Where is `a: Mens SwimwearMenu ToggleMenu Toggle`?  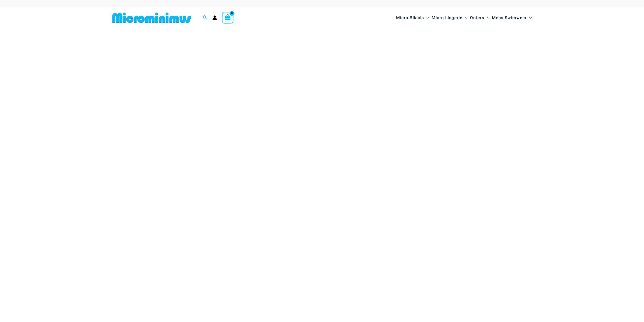 a: Mens SwimwearMenu ToggleMenu Toggle is located at coordinates (512, 18).